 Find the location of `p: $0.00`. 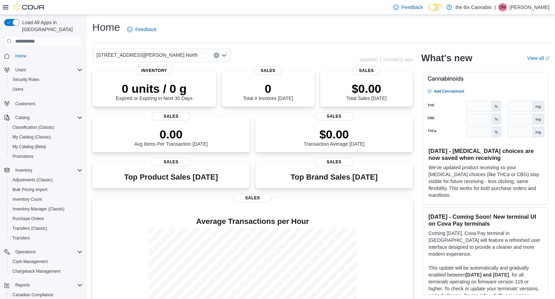

p: $0.00 is located at coordinates (366, 89).